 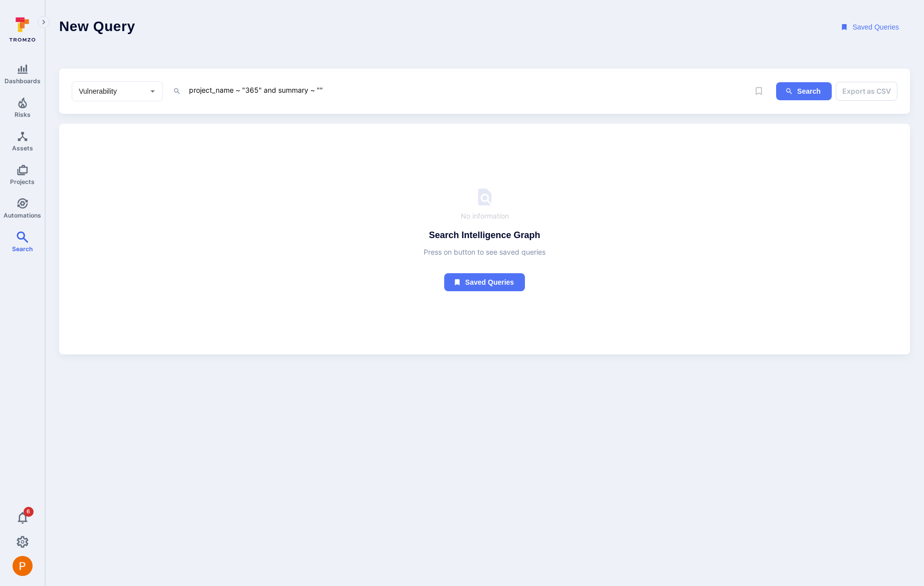 I want to click on span: Automations, so click(x=22, y=215).